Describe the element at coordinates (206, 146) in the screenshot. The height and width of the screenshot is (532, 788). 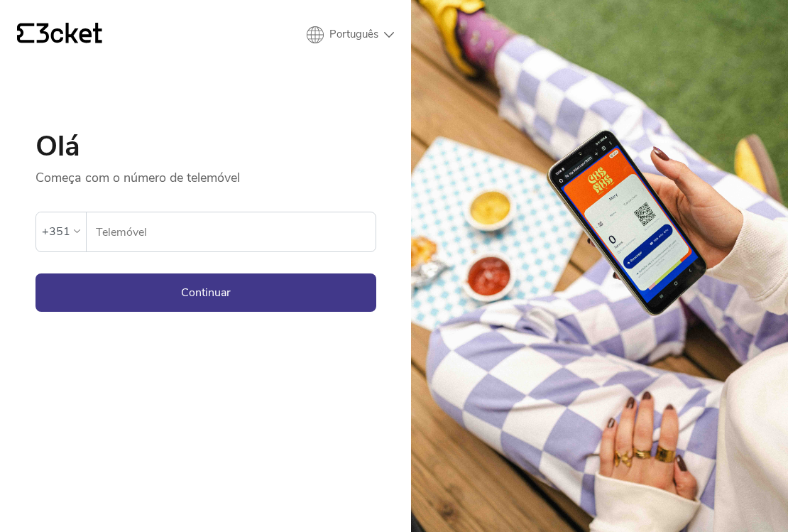
I see `h1: Olá` at that location.